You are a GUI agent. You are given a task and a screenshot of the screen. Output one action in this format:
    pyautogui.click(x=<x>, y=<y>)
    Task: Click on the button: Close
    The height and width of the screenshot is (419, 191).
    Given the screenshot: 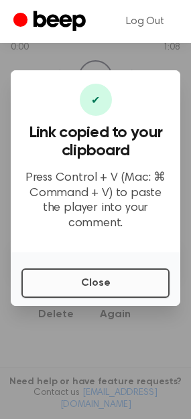 What is the action you would take?
    pyautogui.click(x=95, y=283)
    